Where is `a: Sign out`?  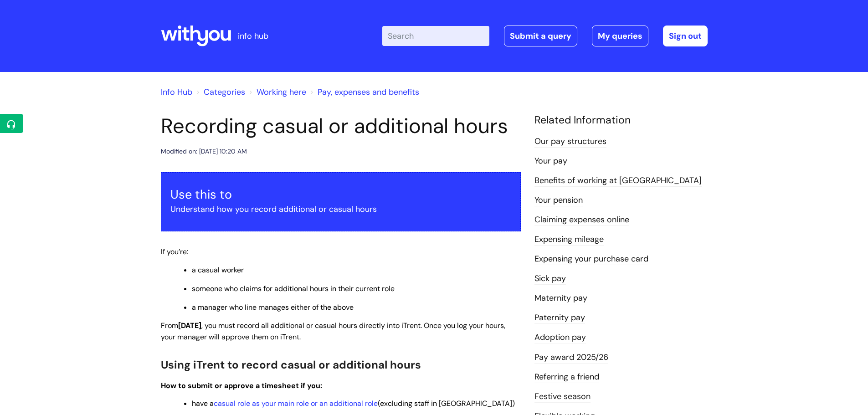
a: Sign out is located at coordinates (685, 36).